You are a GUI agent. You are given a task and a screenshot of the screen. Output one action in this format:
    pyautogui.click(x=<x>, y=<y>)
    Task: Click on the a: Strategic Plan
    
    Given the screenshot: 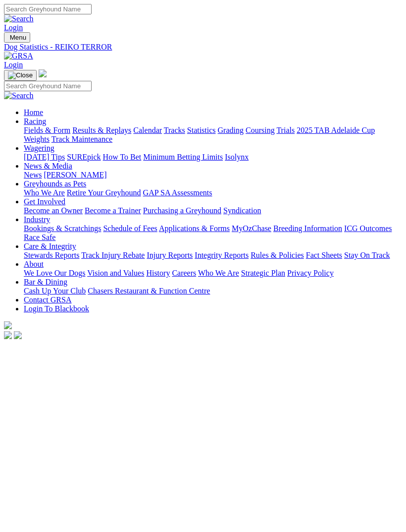 What is the action you would take?
    pyautogui.click(x=263, y=273)
    